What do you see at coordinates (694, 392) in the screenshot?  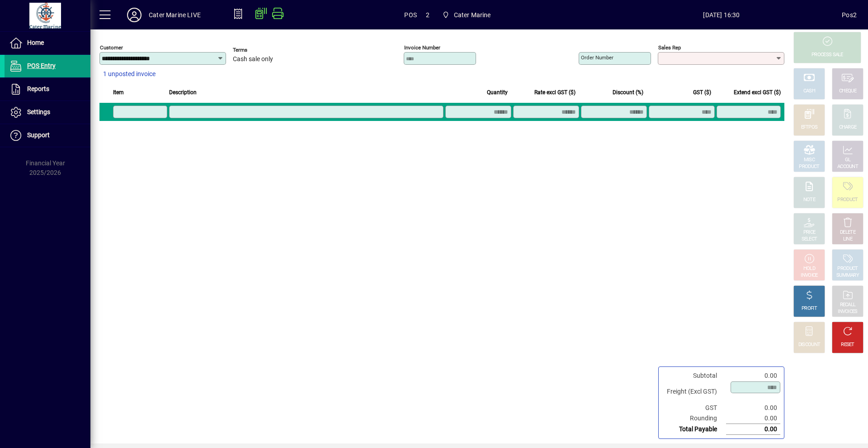 I see `td: Freight (Excl GST)` at bounding box center [694, 392].